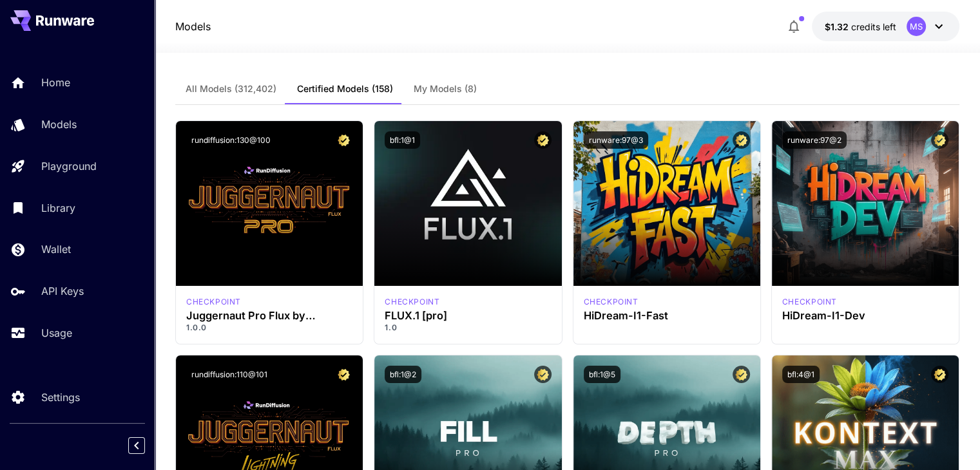 The width and height of the screenshot is (980, 470). Describe the element at coordinates (815, 140) in the screenshot. I see `button: runware:97@2` at that location.